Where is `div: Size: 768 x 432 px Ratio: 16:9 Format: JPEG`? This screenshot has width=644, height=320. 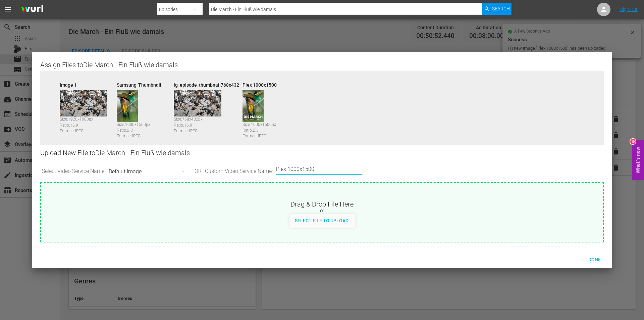
div: Size: 768 x 432 px Ratio: 16:9 Format: JPEG is located at coordinates (206, 123).